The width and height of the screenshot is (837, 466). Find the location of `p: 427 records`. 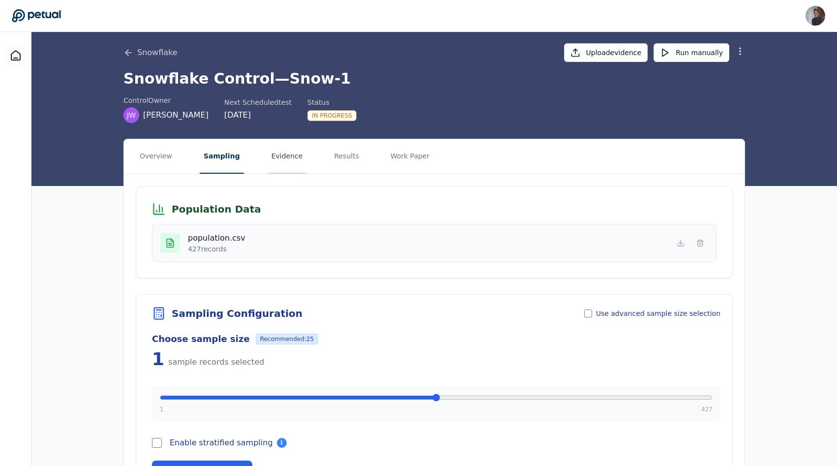

p: 427 records is located at coordinates (216, 249).